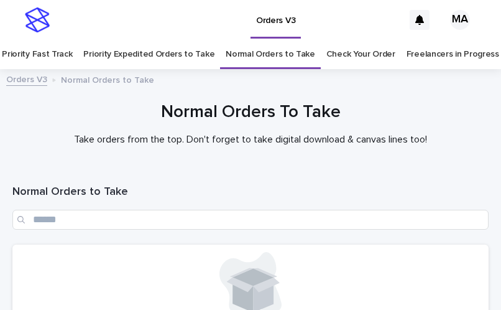 The image size is (501, 310). Describe the element at coordinates (453, 54) in the screenshot. I see `a: Freelancers in Progress` at that location.